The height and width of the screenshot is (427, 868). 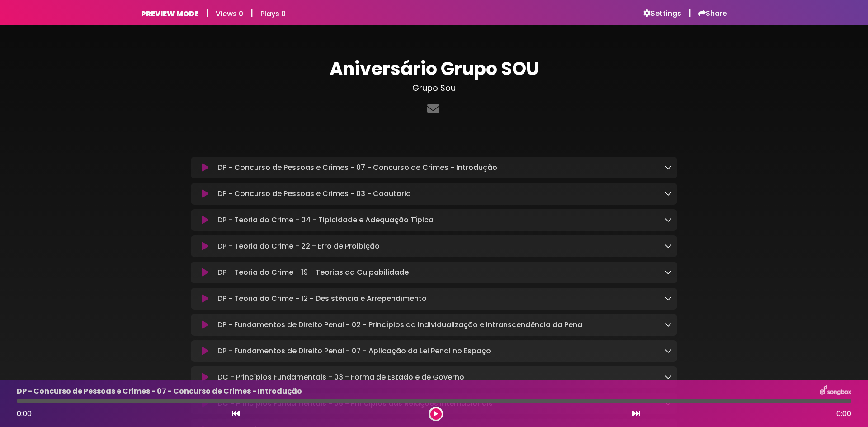 What do you see at coordinates (299, 246) in the screenshot?
I see `p: DP - Teoria do Crime - 22 - Erro de Proibição` at bounding box center [299, 246].